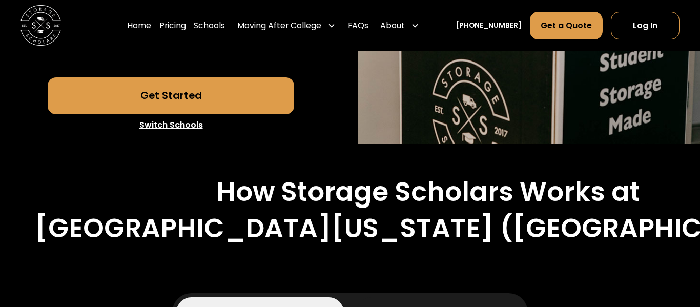 This screenshot has width=700, height=307. Describe the element at coordinates (645, 25) in the screenshot. I see `a: Log In` at that location.